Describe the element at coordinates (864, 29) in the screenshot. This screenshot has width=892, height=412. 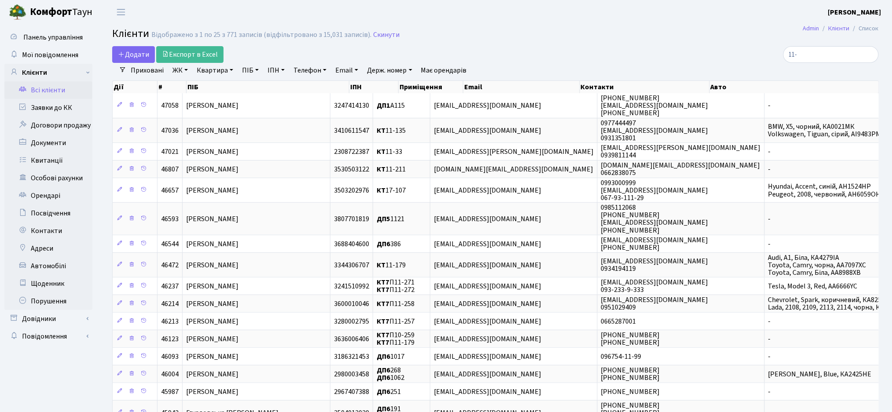
I see `li: Список` at that location.